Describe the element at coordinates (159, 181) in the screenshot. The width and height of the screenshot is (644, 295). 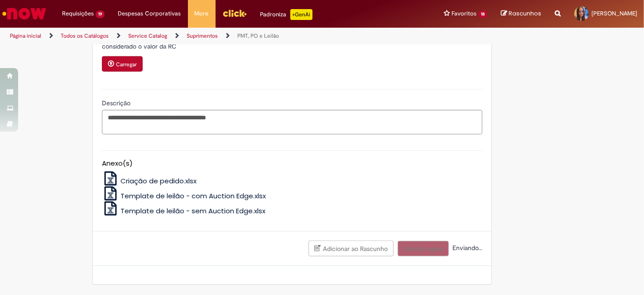
I see `span: Criação de pedido.xlsx` at that location.